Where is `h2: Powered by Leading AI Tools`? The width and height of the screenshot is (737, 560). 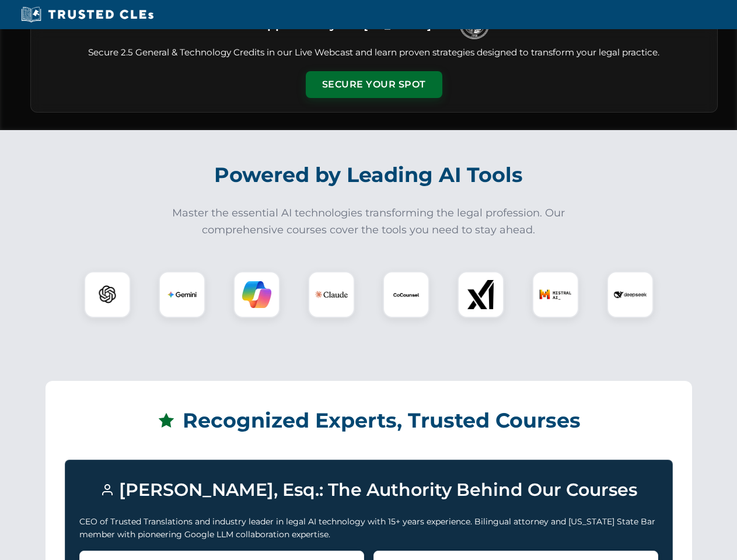 h2: Powered by Leading AI Tools is located at coordinates (369, 175).